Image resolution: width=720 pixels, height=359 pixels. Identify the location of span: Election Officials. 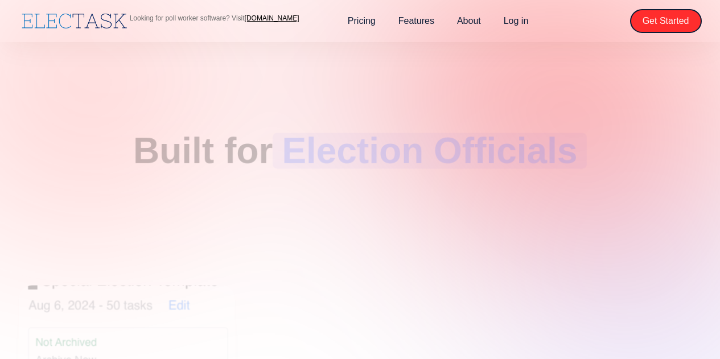
(430, 150).